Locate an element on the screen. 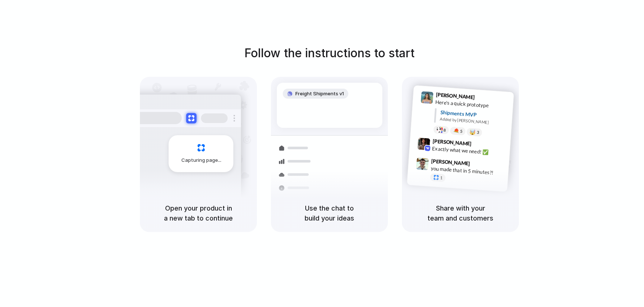 The image size is (644, 307). div: Exactly what we need! ✅ is located at coordinates (469, 151).